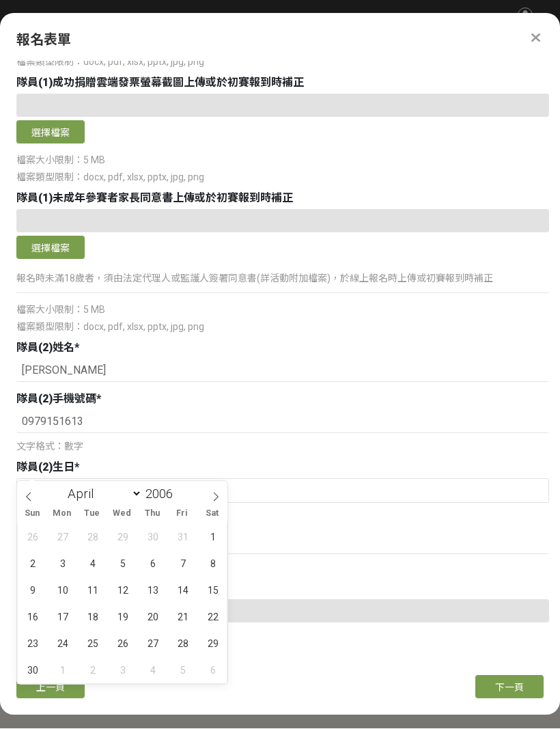 This screenshot has width=560, height=729. I want to click on span: 上一頁, so click(51, 688).